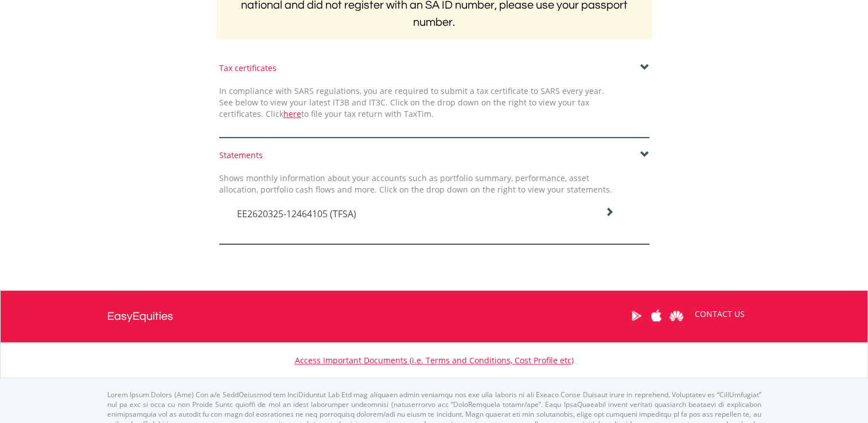 The width and height of the screenshot is (868, 423). Describe the element at coordinates (140, 317) in the screenshot. I see `a: EasyEquities` at that location.